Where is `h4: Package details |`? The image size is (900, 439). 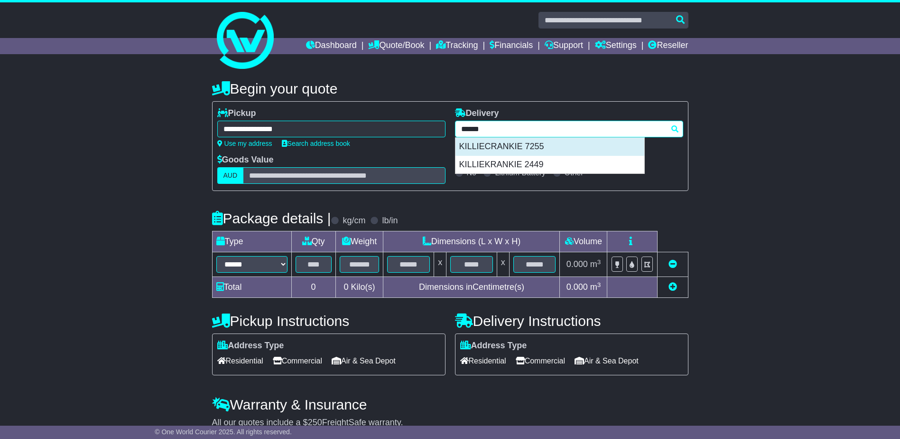
h4: Package details | is located at coordinates (271, 218).